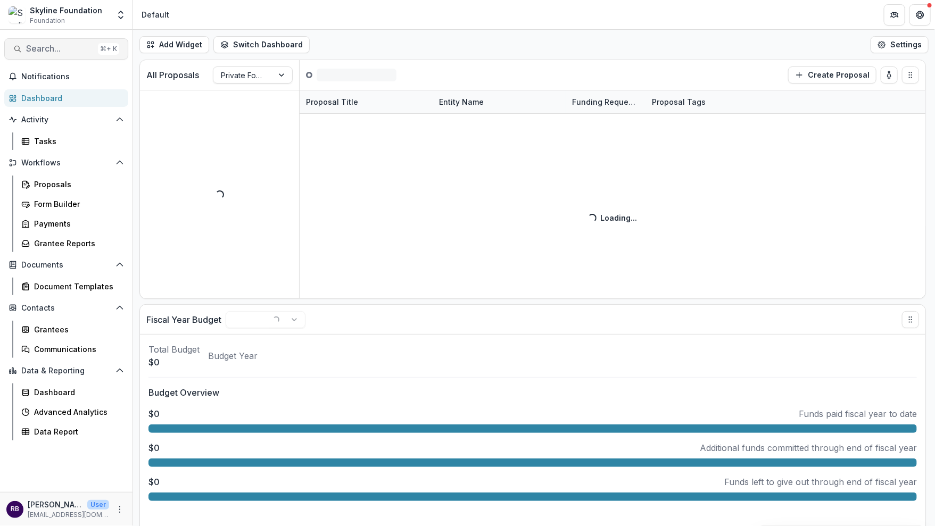 This screenshot has height=526, width=935. What do you see at coordinates (17, 15) in the screenshot?
I see `img: Skyline Foundation` at bounding box center [17, 15].